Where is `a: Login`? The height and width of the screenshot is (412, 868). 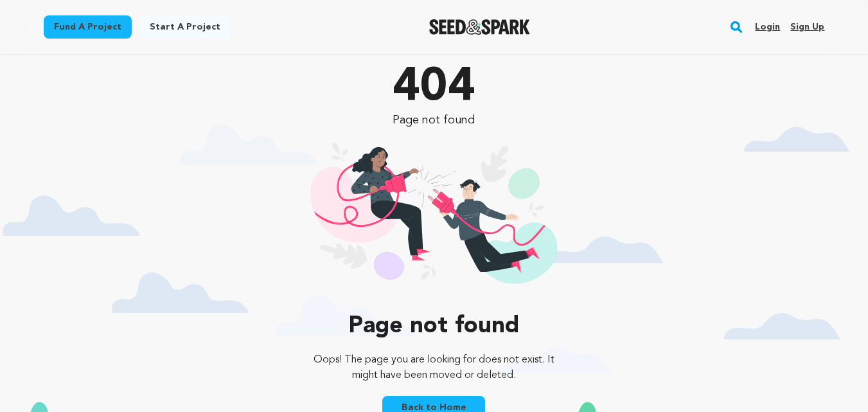 a: Login is located at coordinates (767, 27).